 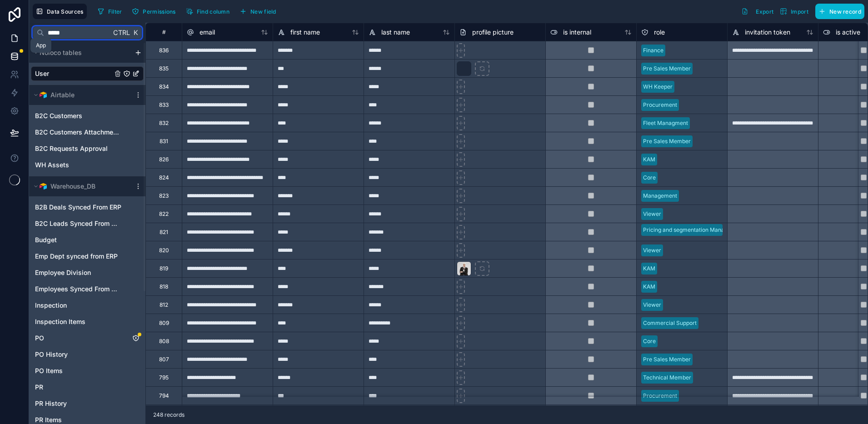 I want to click on div: Finance, so click(x=653, y=50).